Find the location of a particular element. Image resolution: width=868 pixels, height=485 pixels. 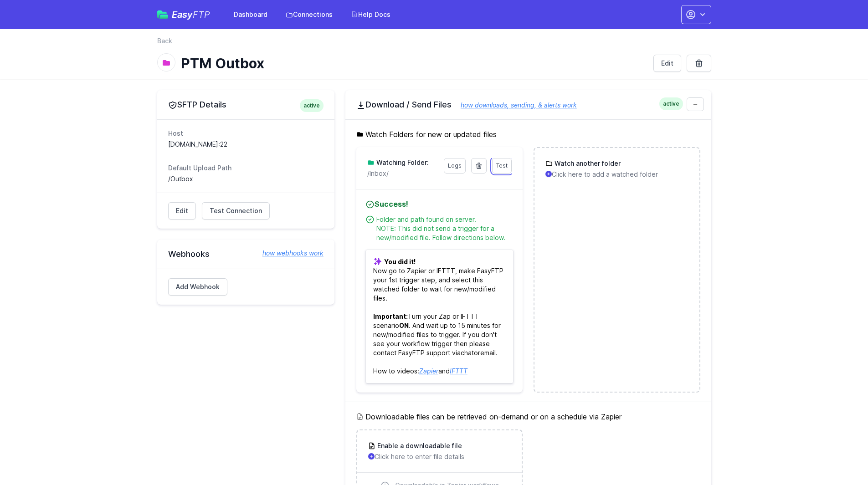

b: You did it! is located at coordinates (399, 262).